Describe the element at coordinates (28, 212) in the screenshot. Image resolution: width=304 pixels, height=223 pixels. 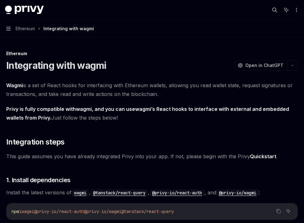
I see `span: wagmi` at that location.